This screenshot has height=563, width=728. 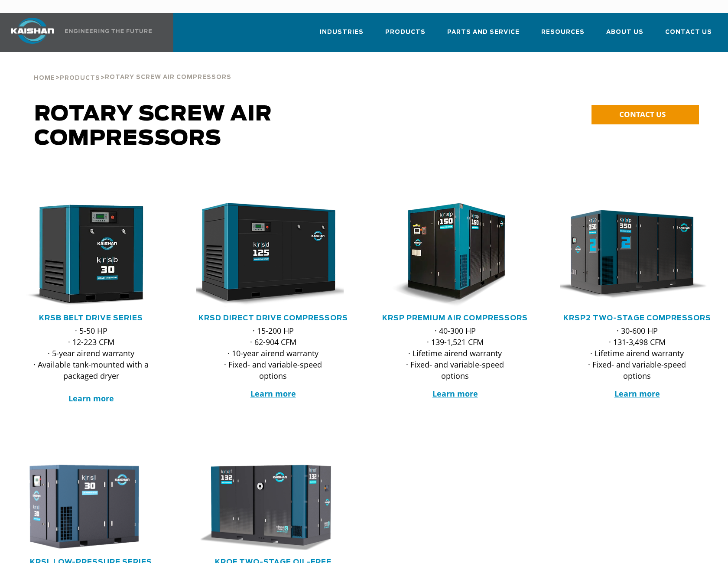 What do you see at coordinates (455, 318) in the screenshot?
I see `a: KRSP Premium Air Compressors` at bounding box center [455, 318].